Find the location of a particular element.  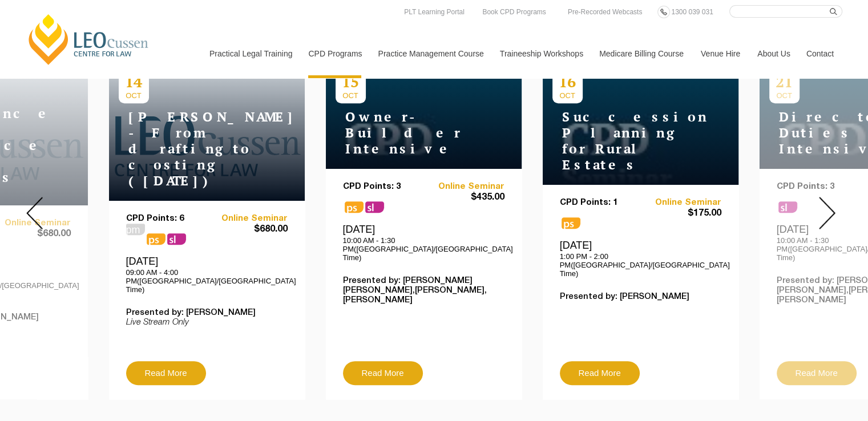

p: 15 is located at coordinates (350, 82).